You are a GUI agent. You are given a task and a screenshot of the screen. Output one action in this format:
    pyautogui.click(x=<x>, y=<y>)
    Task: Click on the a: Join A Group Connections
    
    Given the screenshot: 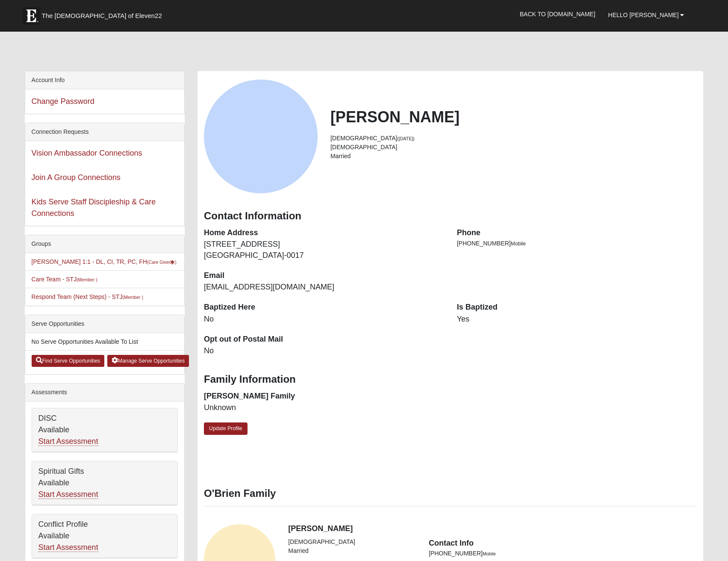 What is the action you would take?
    pyautogui.click(x=76, y=177)
    